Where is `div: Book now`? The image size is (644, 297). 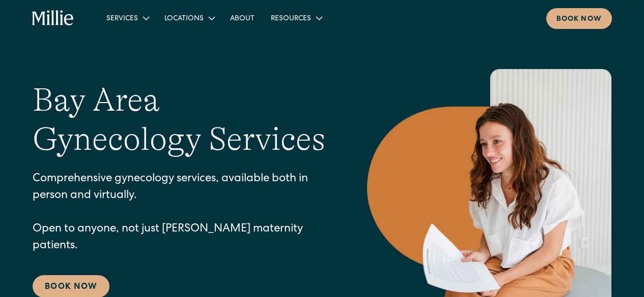 div: Book now is located at coordinates (579, 19).